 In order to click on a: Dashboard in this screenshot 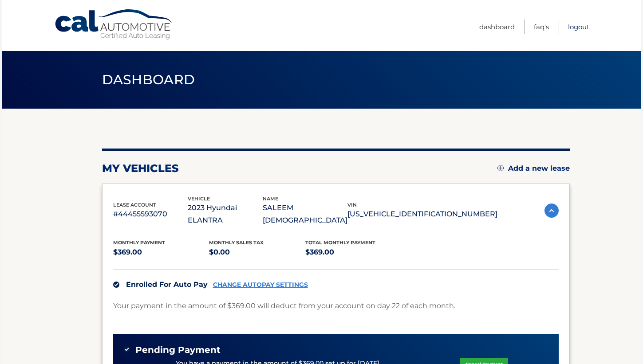, I will do `click(497, 26)`.